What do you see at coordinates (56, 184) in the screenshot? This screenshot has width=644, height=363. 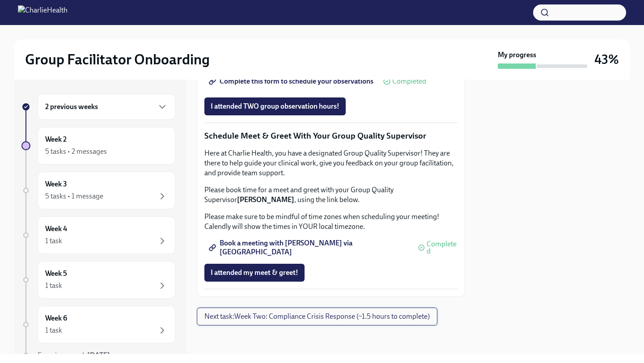 I see `h6: Week 3` at bounding box center [56, 184].